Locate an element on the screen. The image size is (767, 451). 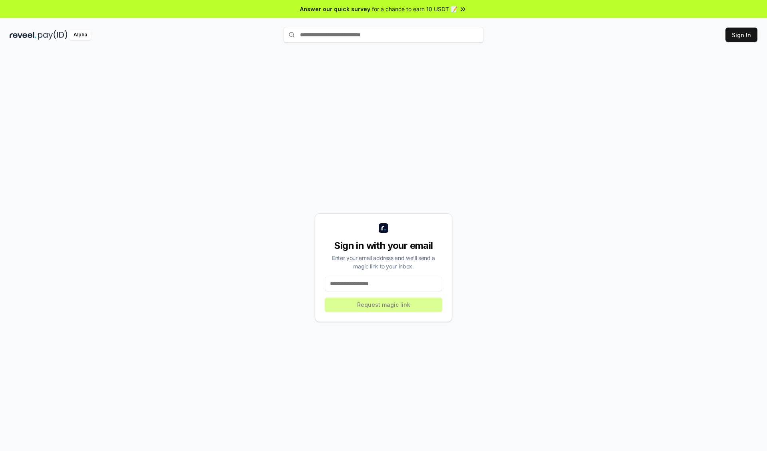
button: Sign In is located at coordinates (741, 35).